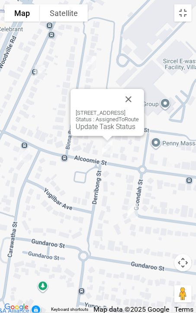  I want to click on a: Update Task Status, so click(105, 127).